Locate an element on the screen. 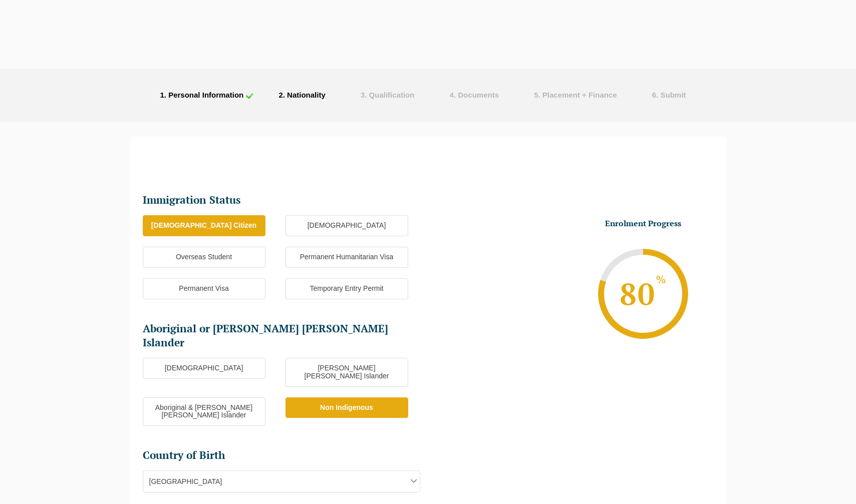  label: Overseas Student is located at coordinates (204, 257).